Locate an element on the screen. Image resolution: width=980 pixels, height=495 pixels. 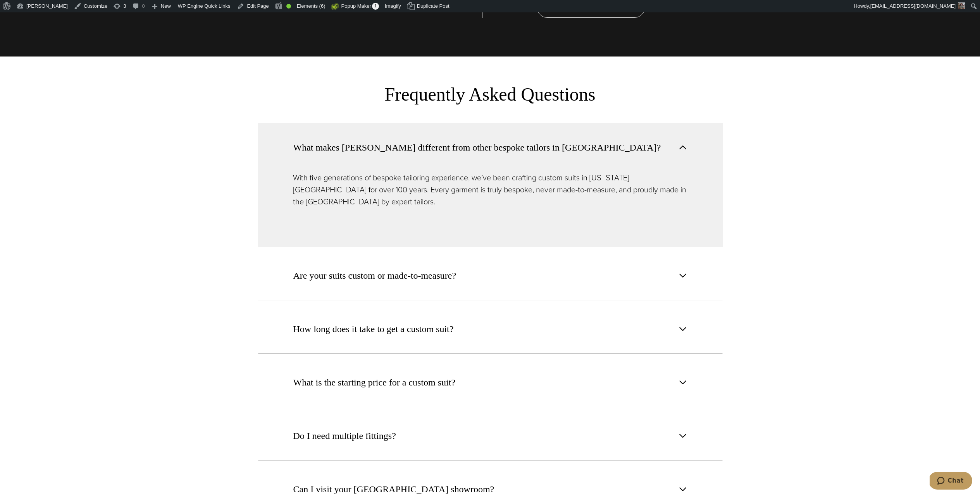
span: Do I need multiple fittings? is located at coordinates (344, 436).